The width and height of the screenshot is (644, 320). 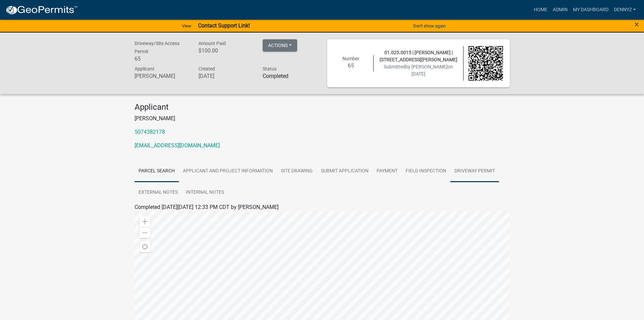 I want to click on a: Admin, so click(x=560, y=10).